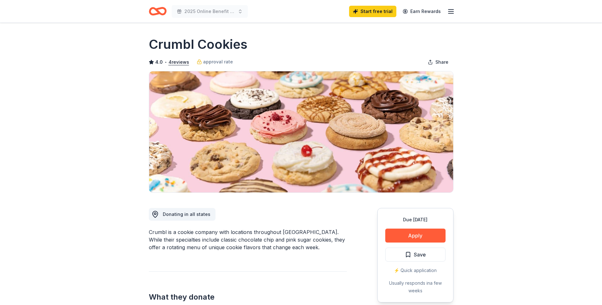  Describe the element at coordinates (438, 62) in the screenshot. I see `button: Share` at that location.